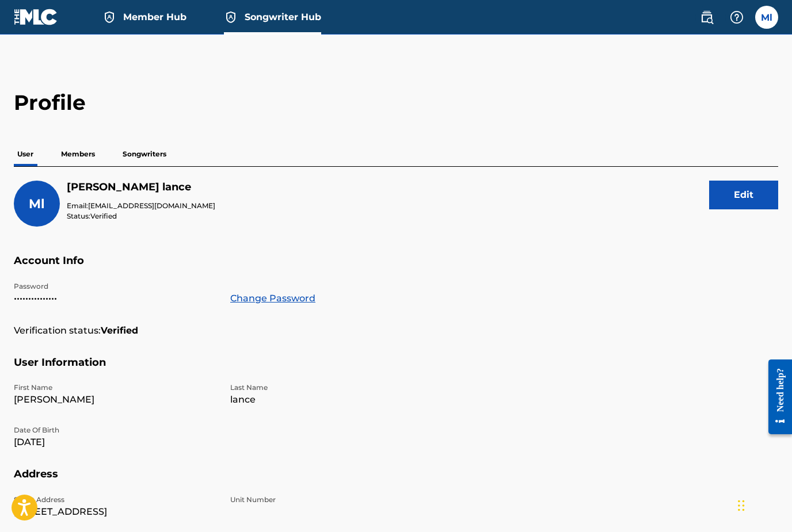 This screenshot has width=792, height=532. What do you see at coordinates (25, 154) in the screenshot?
I see `p: User` at bounding box center [25, 154].